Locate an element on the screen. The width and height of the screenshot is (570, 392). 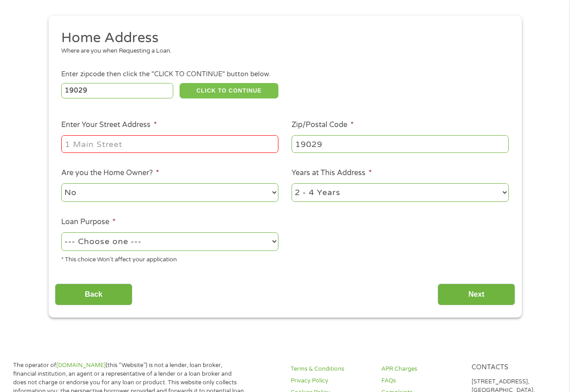
div: Enter zipcode then click the "CLICK TO CONTINUE" button below. is located at coordinates (285, 75).